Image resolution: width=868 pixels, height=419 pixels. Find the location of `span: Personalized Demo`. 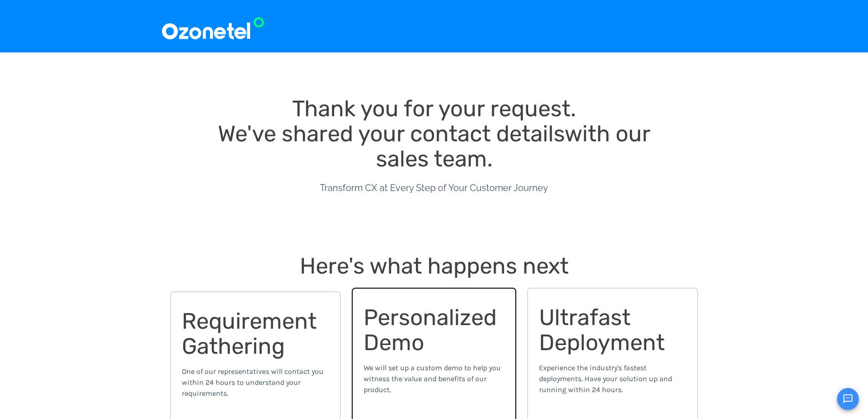

span: Personalized Demo is located at coordinates (433, 329).